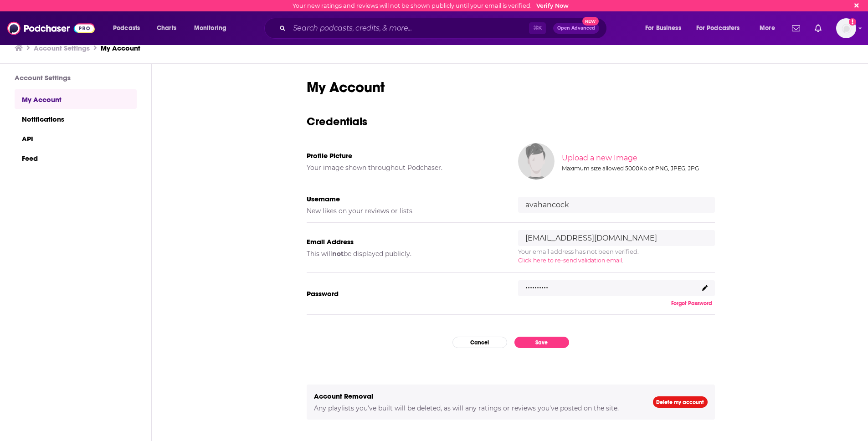 The width and height of the screenshot is (868, 441). Describe the element at coordinates (338, 253) in the screenshot. I see `b: not` at that location.